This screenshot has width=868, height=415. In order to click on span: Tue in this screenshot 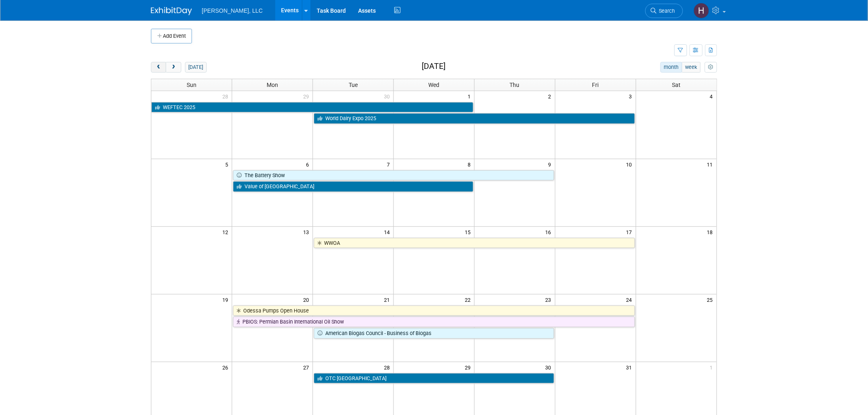, I will do `click(353, 85)`.